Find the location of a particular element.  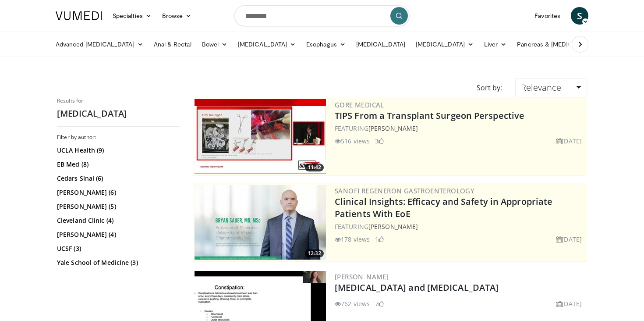

li: 7 is located at coordinates (379, 303).